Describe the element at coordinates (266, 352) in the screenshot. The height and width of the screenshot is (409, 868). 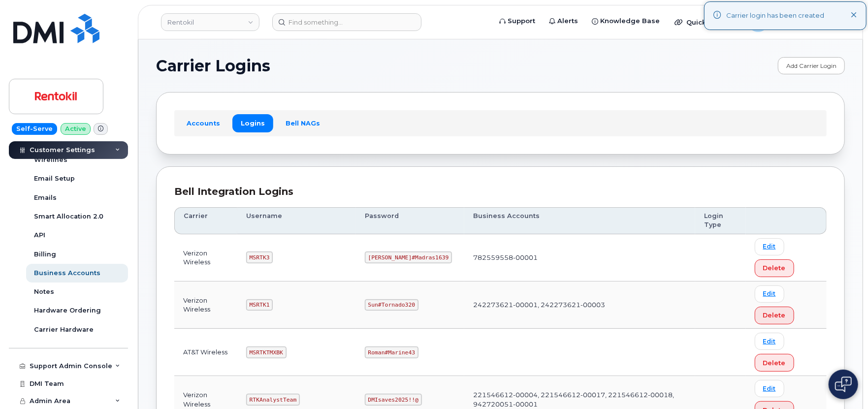
I see `code: MSRTKTMXBK` at that location.